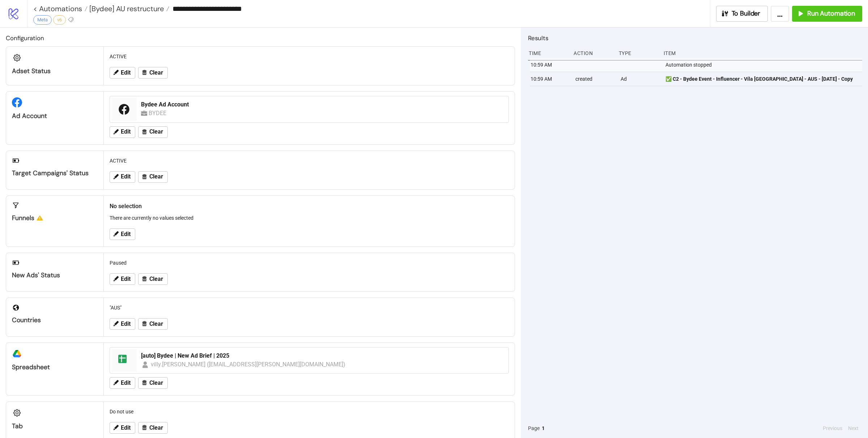 This screenshot has height=438, width=868. I want to click on div: Bydee Ad Account, so click(323, 105).